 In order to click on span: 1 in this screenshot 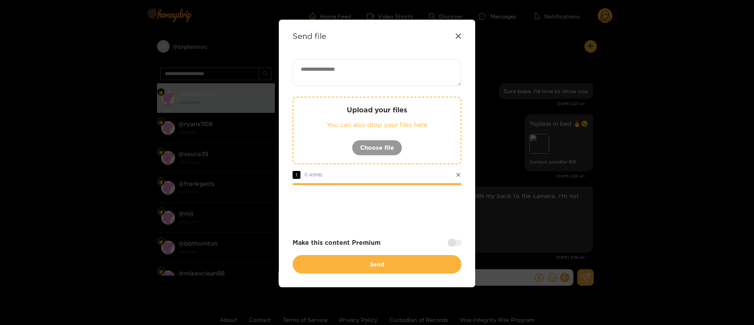, I will do `click(297, 175)`.